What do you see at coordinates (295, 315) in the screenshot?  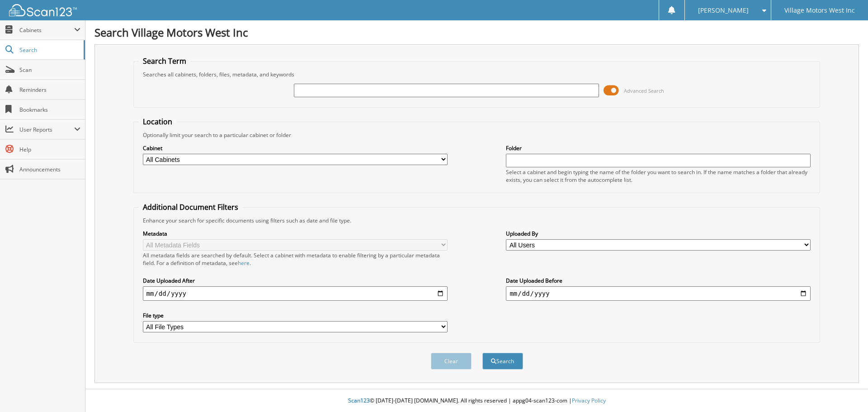 I see `label: File type` at bounding box center [295, 315].